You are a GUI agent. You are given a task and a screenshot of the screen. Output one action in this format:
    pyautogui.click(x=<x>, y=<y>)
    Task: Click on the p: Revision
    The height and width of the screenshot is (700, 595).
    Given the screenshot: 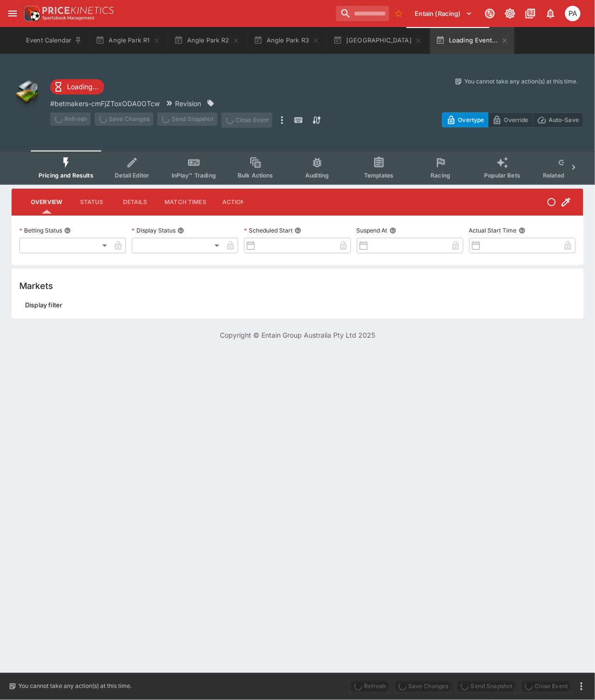 What is the action you would take?
    pyautogui.click(x=188, y=103)
    